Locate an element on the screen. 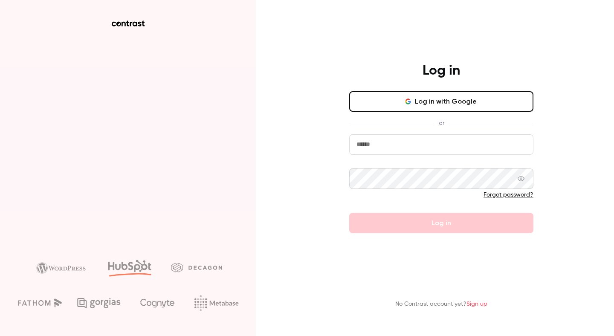 The width and height of the screenshot is (614, 336). p: No Contrast account yet? is located at coordinates (441, 304).